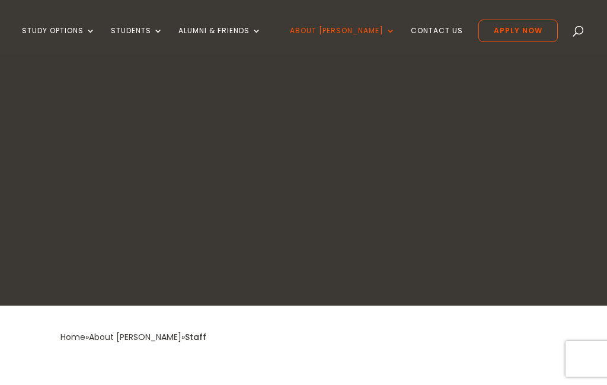  What do you see at coordinates (59, 40) in the screenshot?
I see `a: Study Options` at bounding box center [59, 40].